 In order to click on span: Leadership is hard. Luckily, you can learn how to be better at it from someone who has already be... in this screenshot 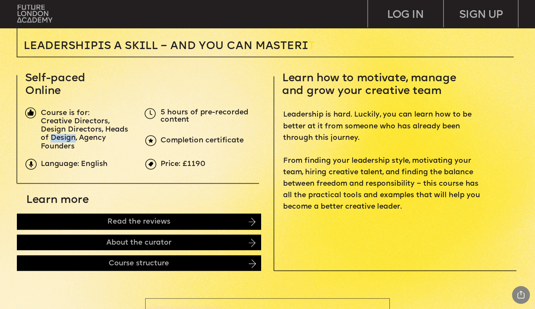, I will do `click(383, 161)`.